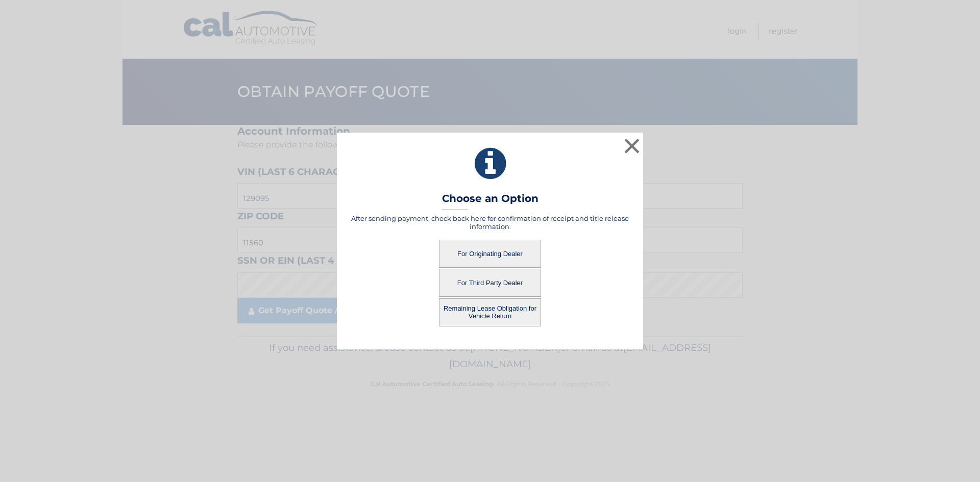 The image size is (980, 482). What do you see at coordinates (490, 201) in the screenshot?
I see `h3: Choose an Option` at bounding box center [490, 201].